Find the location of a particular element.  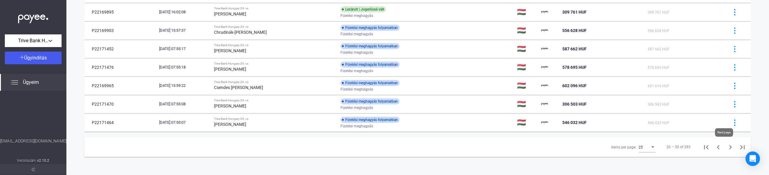

button: Last page is located at coordinates (743, 147).